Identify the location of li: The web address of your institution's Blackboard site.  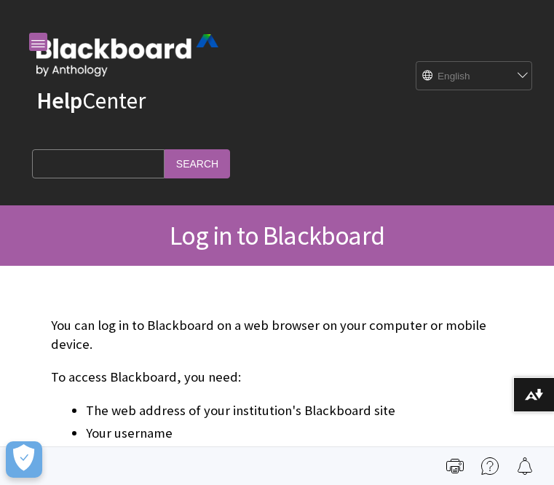
(294, 411).